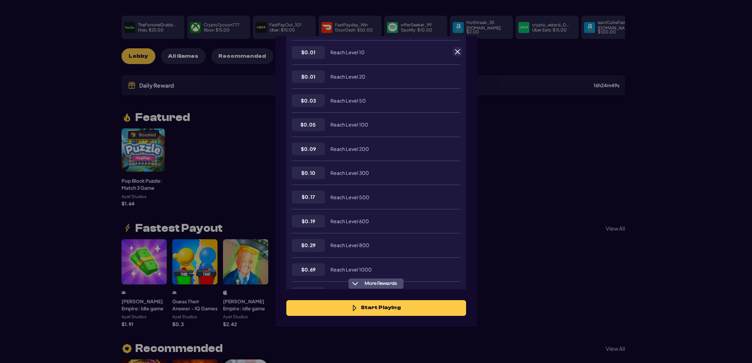  What do you see at coordinates (376, 308) in the screenshot?
I see `button: Start Playing` at bounding box center [376, 308].